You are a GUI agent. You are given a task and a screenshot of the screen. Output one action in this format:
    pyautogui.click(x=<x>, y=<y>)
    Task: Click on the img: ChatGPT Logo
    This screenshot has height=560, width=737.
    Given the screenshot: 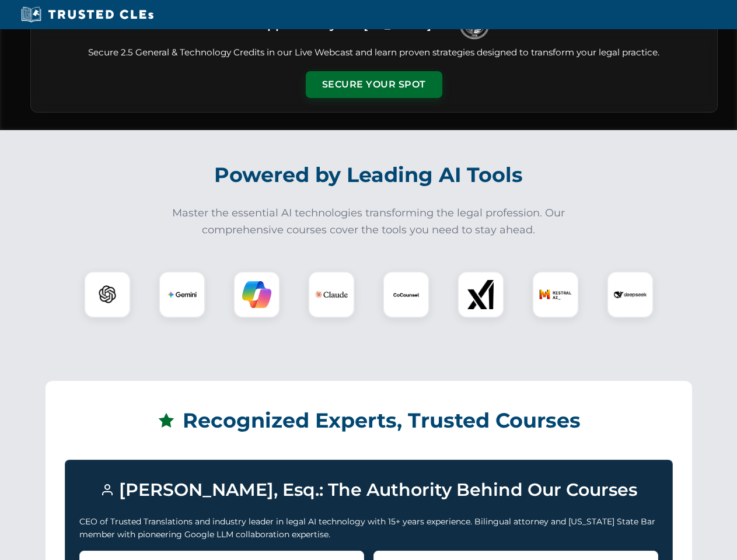 What is the action you would take?
    pyautogui.click(x=107, y=294)
    